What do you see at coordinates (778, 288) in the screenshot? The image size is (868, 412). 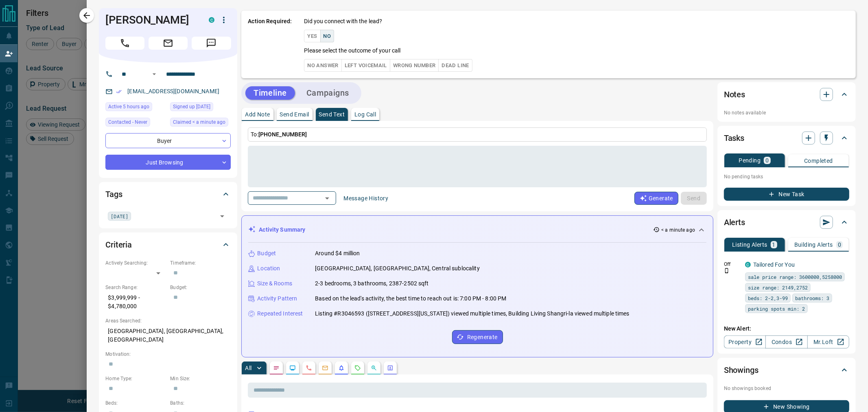 I see `span: size range: 2149,2752` at bounding box center [778, 288].